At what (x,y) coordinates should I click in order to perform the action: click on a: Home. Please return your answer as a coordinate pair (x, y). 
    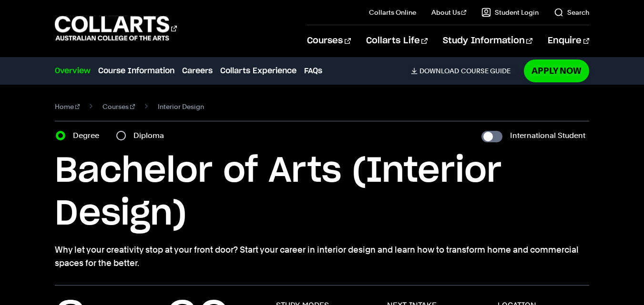
    Looking at the image, I should click on (67, 107).